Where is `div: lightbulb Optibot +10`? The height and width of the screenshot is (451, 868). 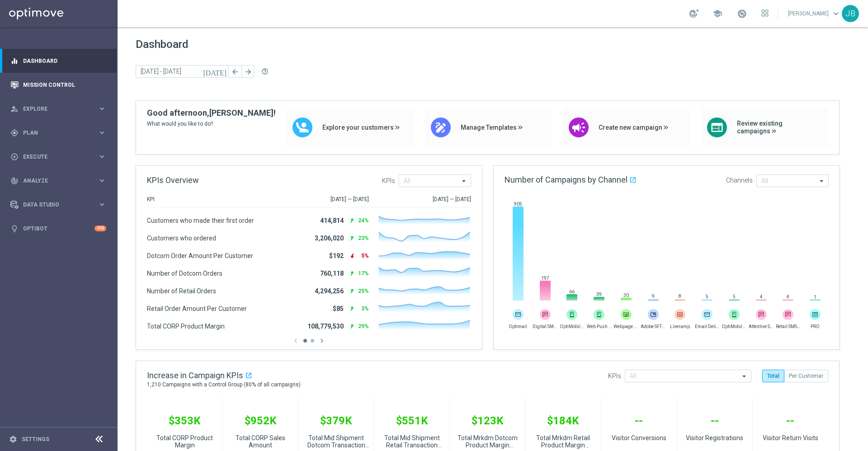
div: lightbulb Optibot +10 is located at coordinates (58, 229).